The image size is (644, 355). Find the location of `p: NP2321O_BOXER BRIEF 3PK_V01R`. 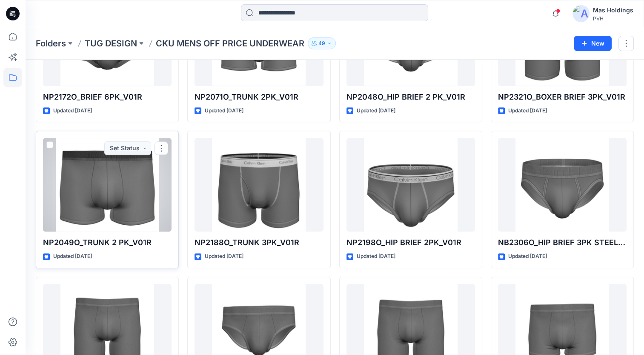

p: NP2321O_BOXER BRIEF 3PK_V01R is located at coordinates (562, 97).